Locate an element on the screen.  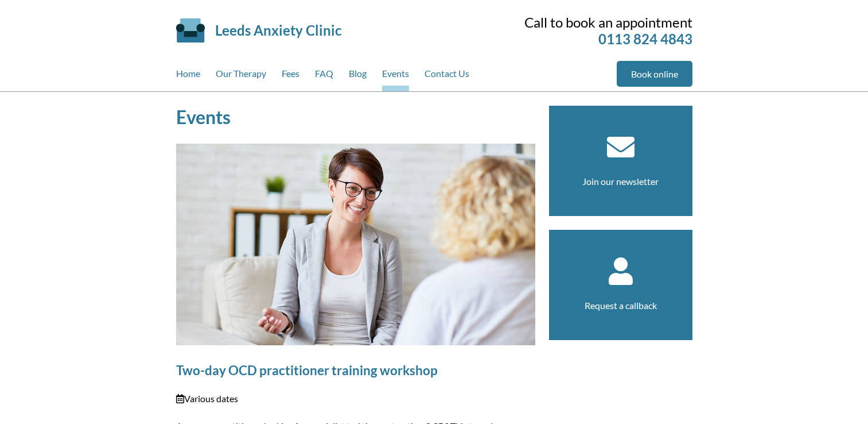
a: Contact Us is located at coordinates (447, 76).